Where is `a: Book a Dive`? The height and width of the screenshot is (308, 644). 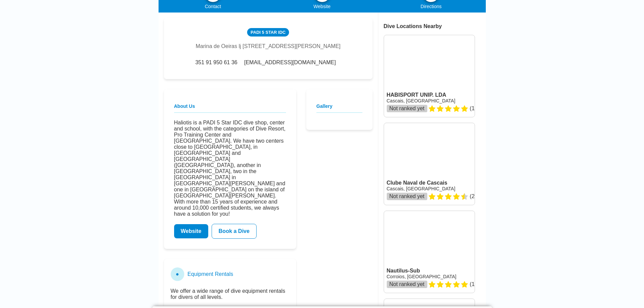
a: Book a Dive is located at coordinates (234, 231).